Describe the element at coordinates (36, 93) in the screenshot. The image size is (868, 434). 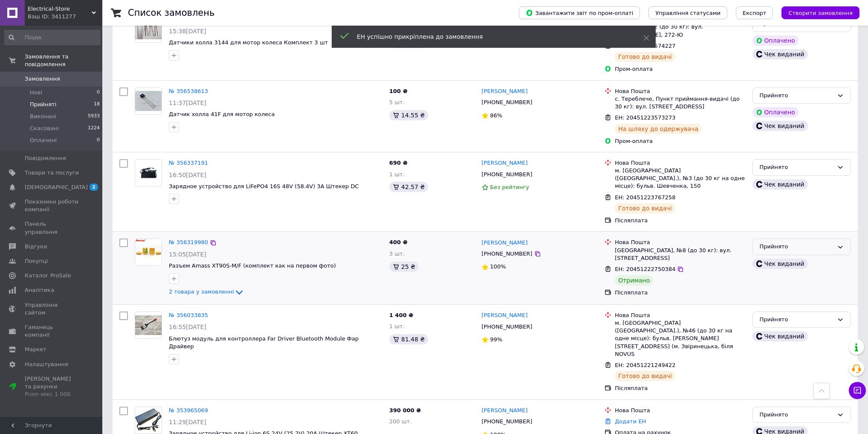
I see `span: Нові` at that location.